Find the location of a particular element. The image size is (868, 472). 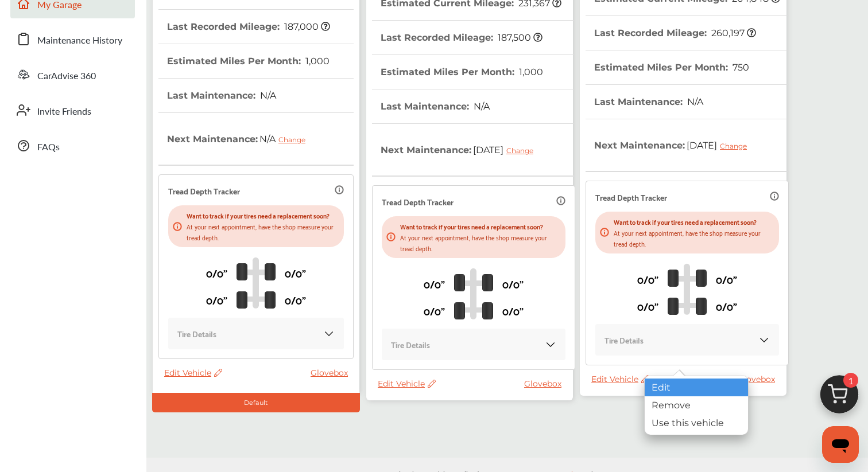

img: cart_icon.3d0951e8.svg is located at coordinates (839, 397).